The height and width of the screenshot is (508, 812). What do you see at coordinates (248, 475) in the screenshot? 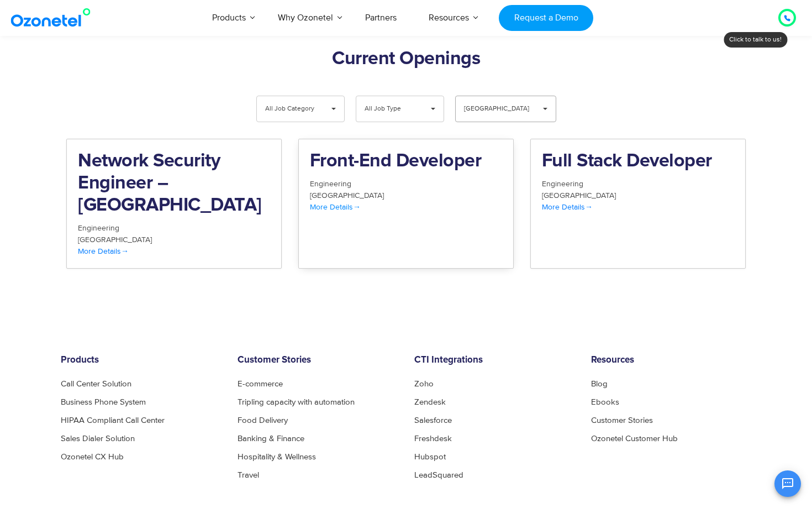
I see `a: Travel` at bounding box center [248, 475].